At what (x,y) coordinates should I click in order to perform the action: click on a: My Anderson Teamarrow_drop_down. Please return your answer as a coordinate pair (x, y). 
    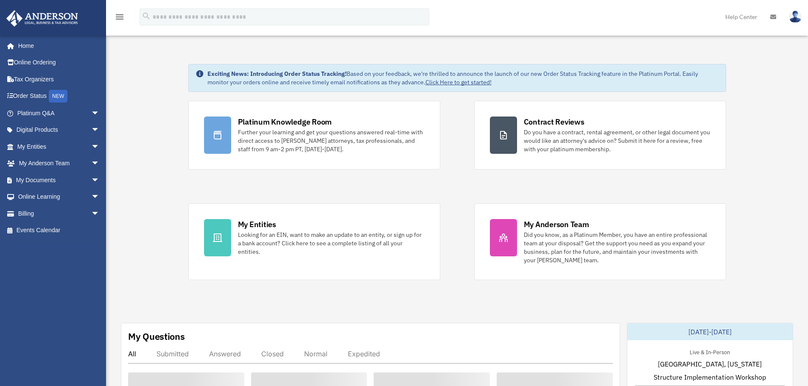
    Looking at the image, I should click on (59, 164).